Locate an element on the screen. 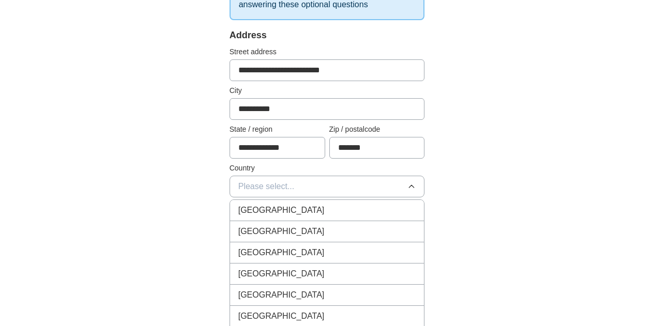 The height and width of the screenshot is (326, 654). label: Zip / postalcode is located at coordinates (377, 129).